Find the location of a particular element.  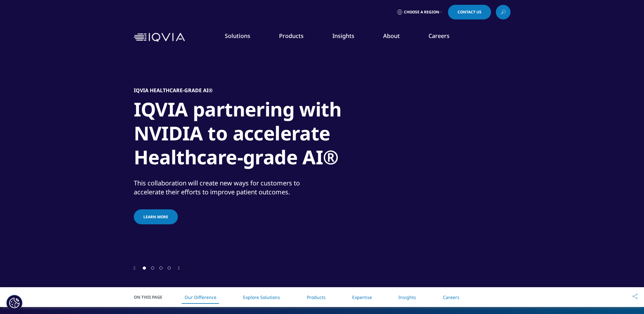

span: On This Page is located at coordinates (152, 297).